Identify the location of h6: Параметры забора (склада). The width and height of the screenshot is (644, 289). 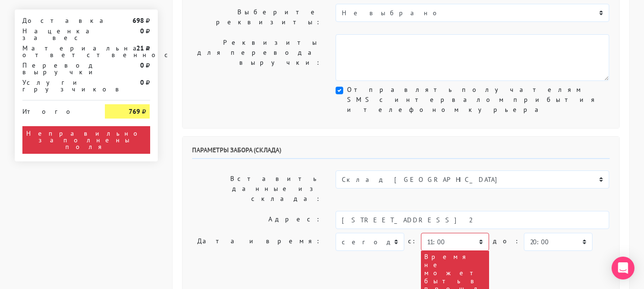
(401, 153).